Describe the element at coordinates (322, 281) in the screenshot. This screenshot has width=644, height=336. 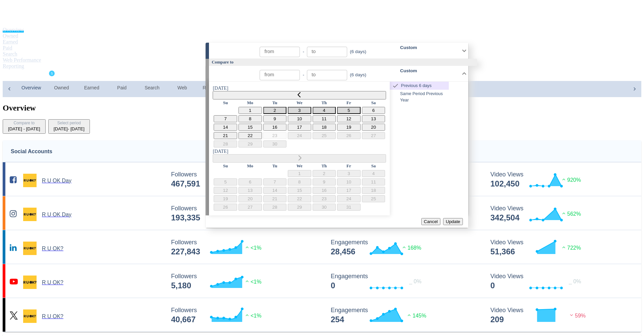
I see `a: R U OK? undefinedR U OK? Followers --- Followers 5,180 <1% Engagements 0 Engagements 0 _ 0% Video...` at that location.